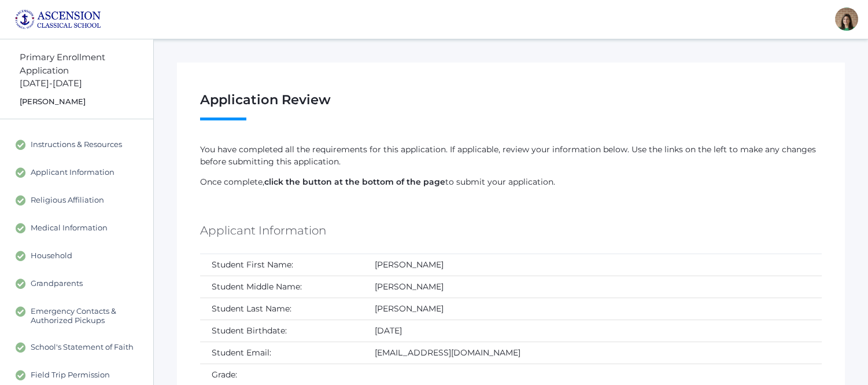 This screenshot has width=868, height=385. I want to click on span: Field Trip Permission, so click(70, 375).